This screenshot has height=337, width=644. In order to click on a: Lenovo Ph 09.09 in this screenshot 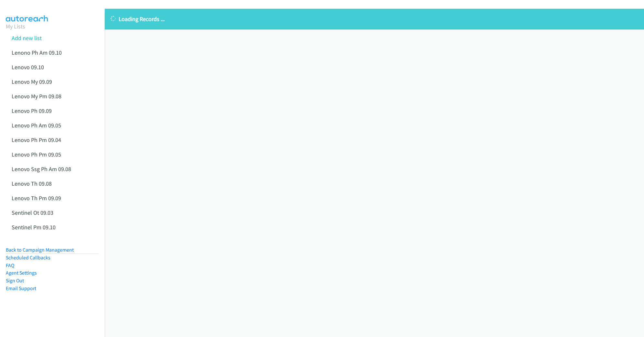, I will do `click(31, 111)`.